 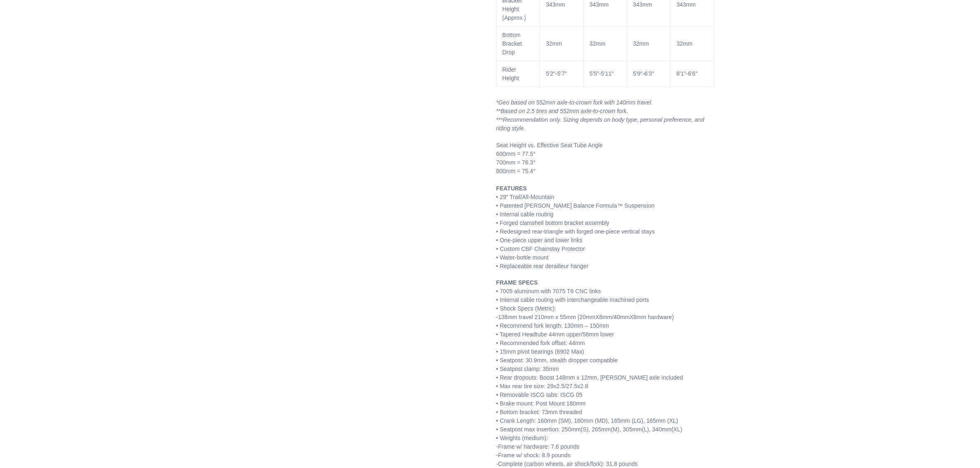 What do you see at coordinates (649, 74) in the screenshot?
I see `td: 5'9"-6'3"` at bounding box center [649, 74].